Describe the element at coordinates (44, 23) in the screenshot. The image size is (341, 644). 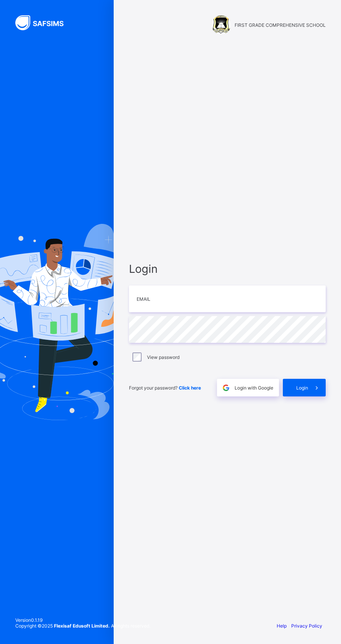
I see `img: SAFSIMS Logo` at that location.